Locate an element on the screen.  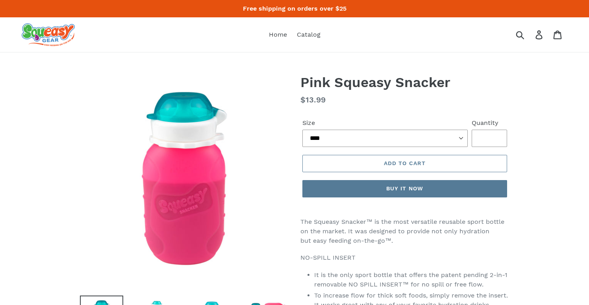
a: Home is located at coordinates (278, 35).